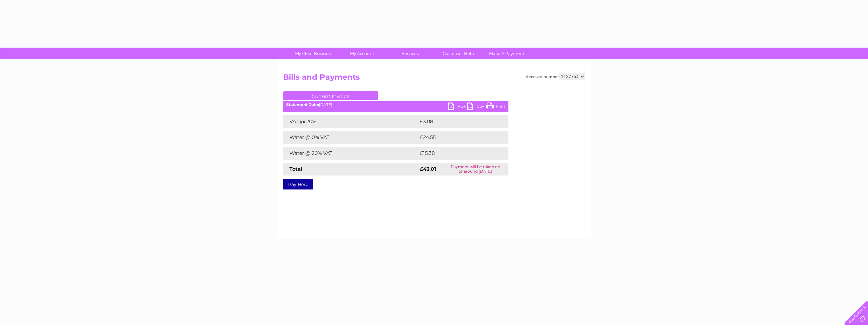 This screenshot has width=868, height=325. I want to click on a: My Account, so click(362, 53).